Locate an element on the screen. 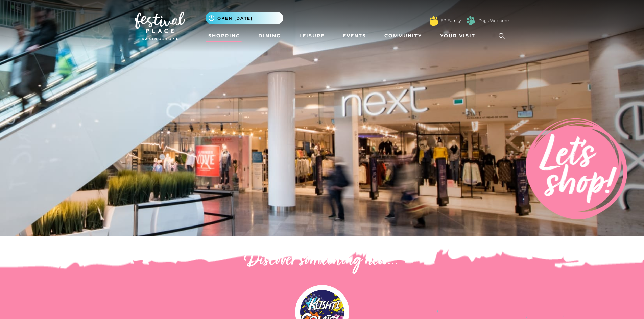  a: Community is located at coordinates (403, 36).